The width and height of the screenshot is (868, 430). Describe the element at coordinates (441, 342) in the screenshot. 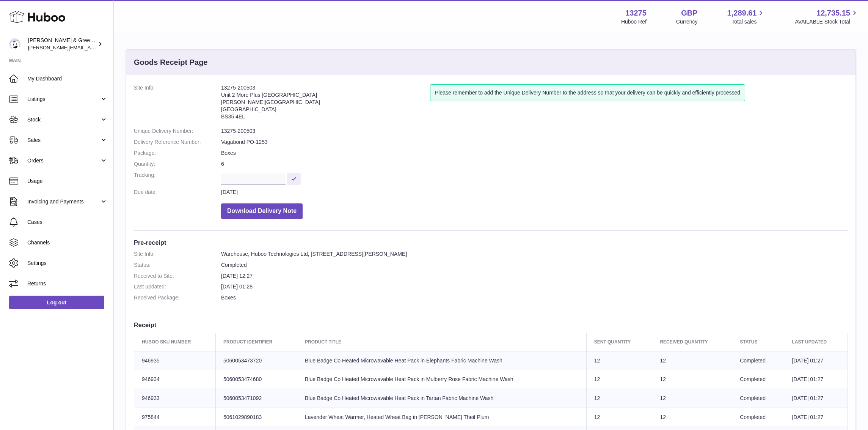

I see `th: Product title` at that location.